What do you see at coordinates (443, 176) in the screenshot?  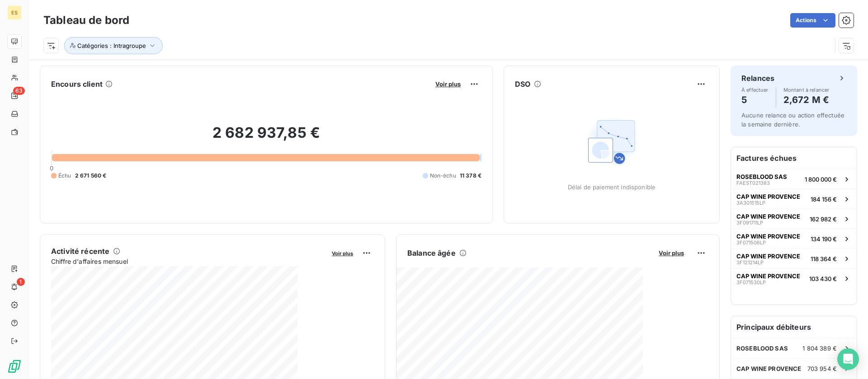 I see `span: Non-échu` at bounding box center [443, 176].